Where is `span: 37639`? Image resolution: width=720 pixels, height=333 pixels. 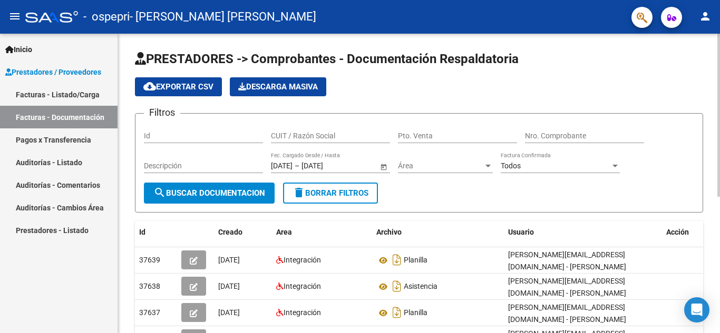 span: 37639 is located at coordinates (150, 260).